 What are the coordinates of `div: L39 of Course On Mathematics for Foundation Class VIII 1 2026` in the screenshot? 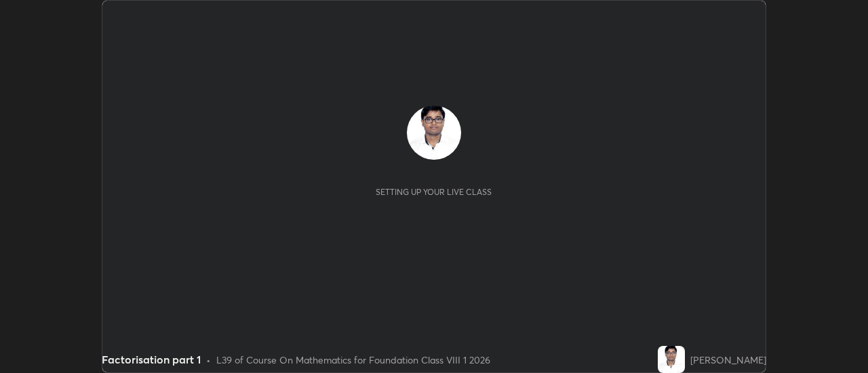 It's located at (354, 360).